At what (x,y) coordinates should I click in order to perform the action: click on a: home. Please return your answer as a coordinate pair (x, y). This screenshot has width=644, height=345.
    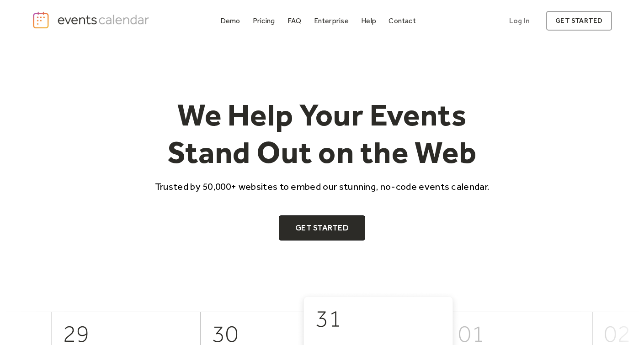
    Looking at the image, I should click on (91, 20).